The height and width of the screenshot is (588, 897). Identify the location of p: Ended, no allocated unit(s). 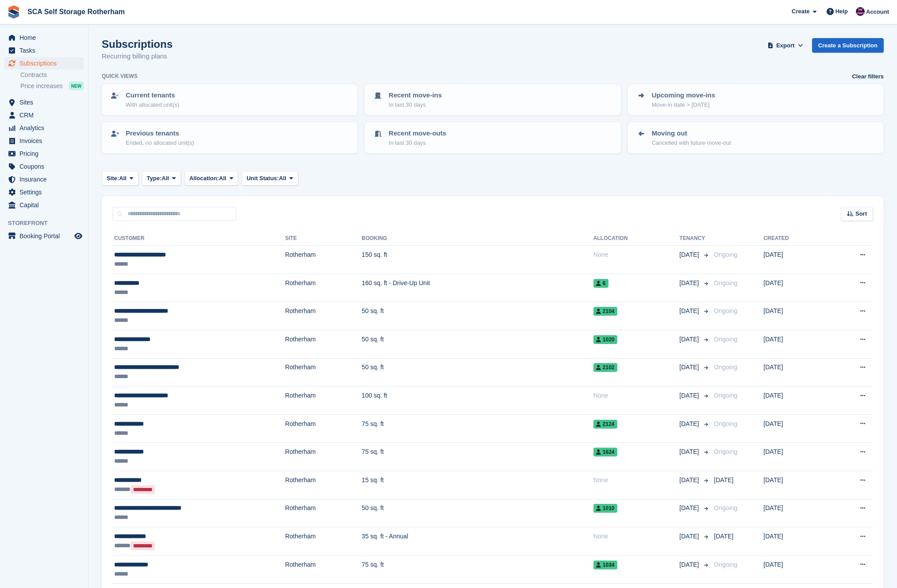
(159, 143).